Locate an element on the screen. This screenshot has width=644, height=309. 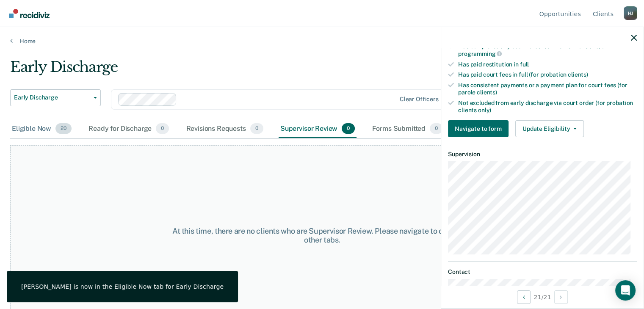
div: Early Discharge is located at coordinates (252, 70).